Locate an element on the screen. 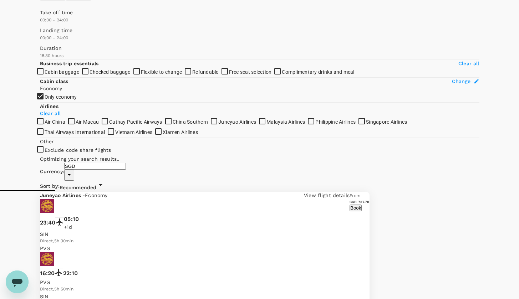 Image resolution: width=519 pixels, height=299 pixels. p: 23:40 is located at coordinates (48, 223).